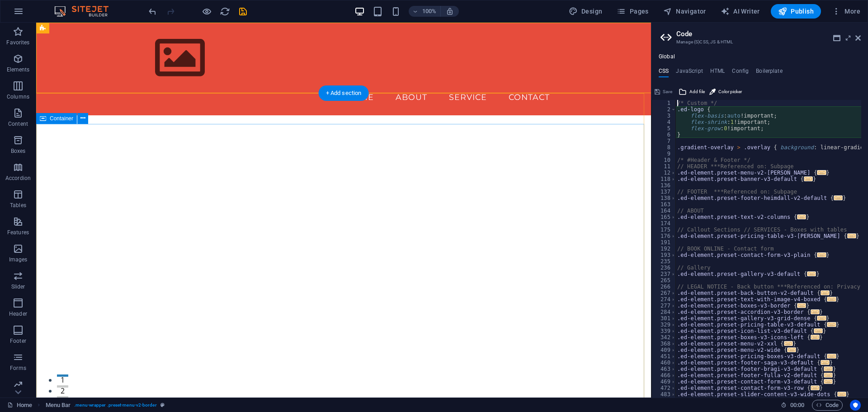 The height and width of the screenshot is (412, 868). I want to click on div: 9, so click(664, 153).